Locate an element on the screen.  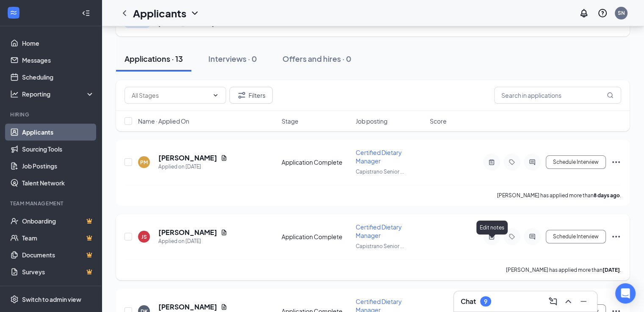
input: All Stages is located at coordinates (170, 95).